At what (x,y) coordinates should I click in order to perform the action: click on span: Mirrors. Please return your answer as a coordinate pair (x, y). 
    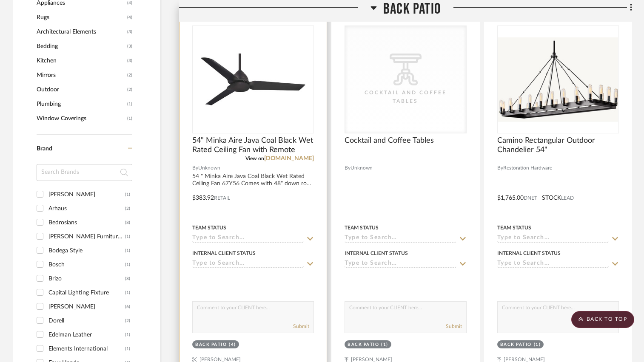
    Looking at the image, I should click on (81, 75).